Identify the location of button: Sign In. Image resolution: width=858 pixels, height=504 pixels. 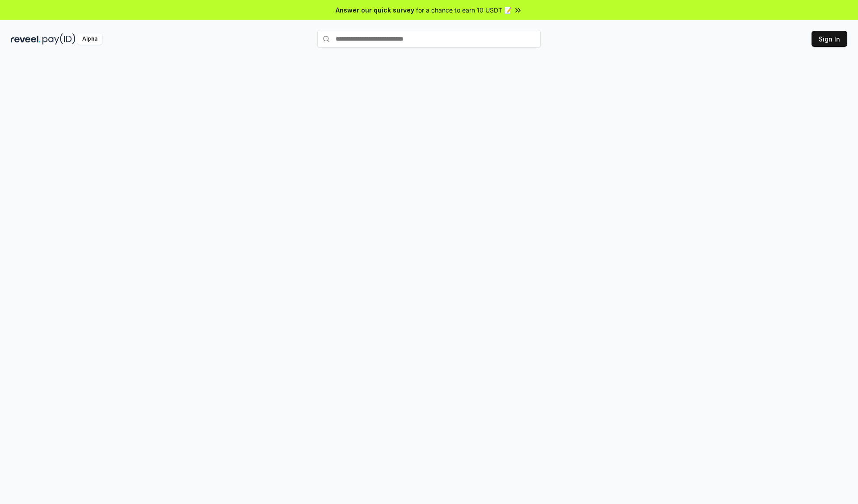
(829, 39).